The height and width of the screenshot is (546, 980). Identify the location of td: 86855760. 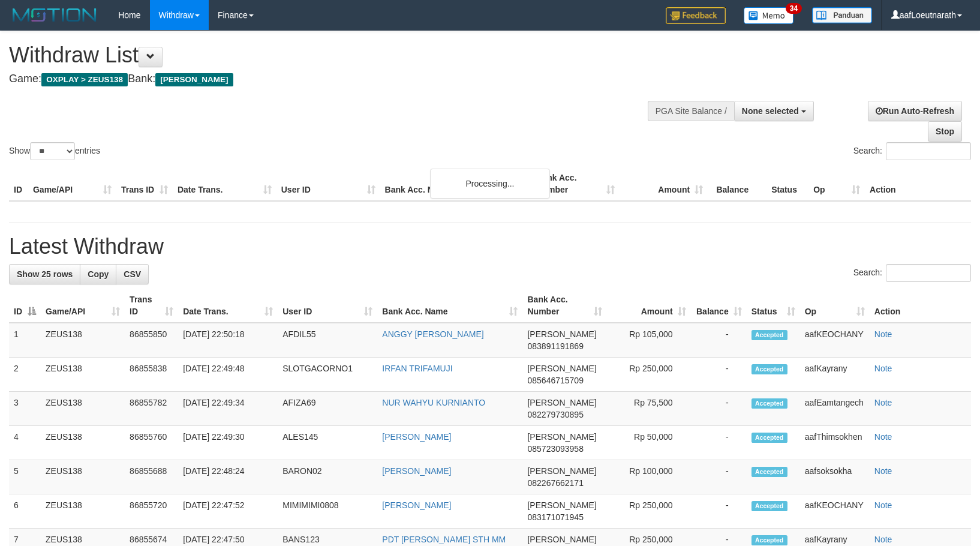
(151, 443).